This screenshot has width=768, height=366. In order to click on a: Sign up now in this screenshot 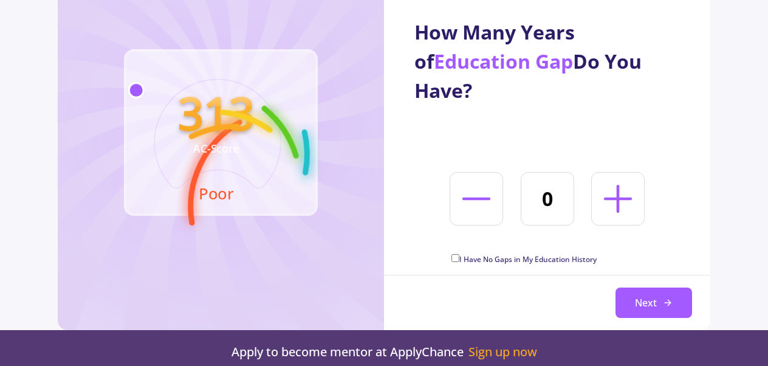, I will do `click(503, 352)`.